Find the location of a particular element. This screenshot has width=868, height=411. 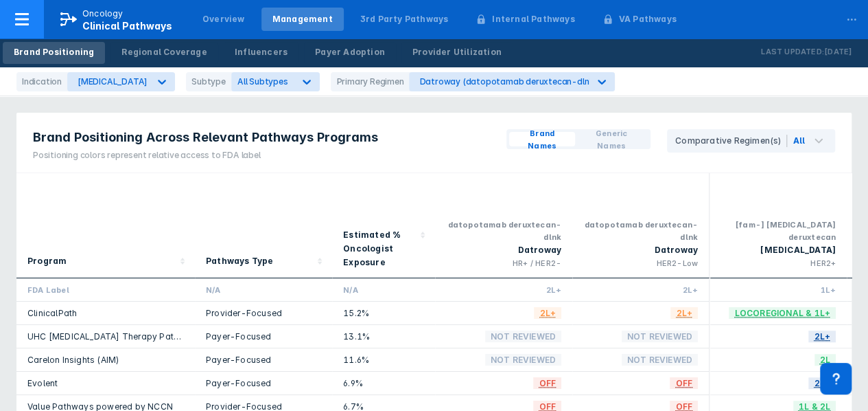

div: Indication is located at coordinates (42, 82).